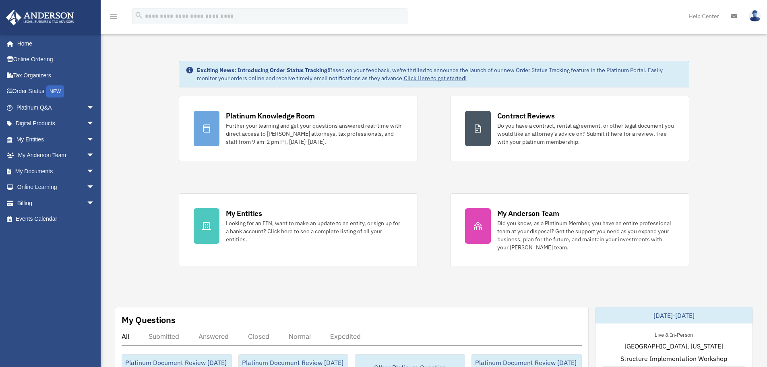  Describe the element at coordinates (300, 336) in the screenshot. I see `div: Normal` at that location.